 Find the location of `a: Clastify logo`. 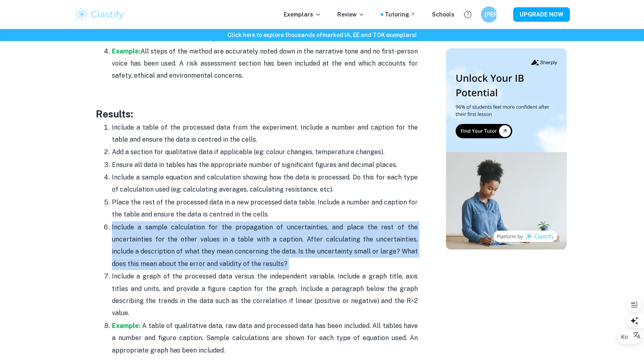

a: Clastify logo is located at coordinates (99, 14).